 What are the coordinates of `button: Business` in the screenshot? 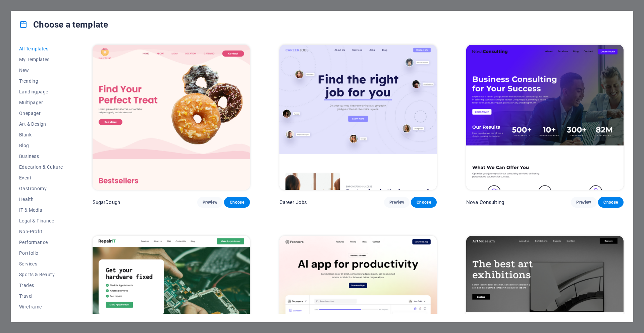 It's located at (41, 156).